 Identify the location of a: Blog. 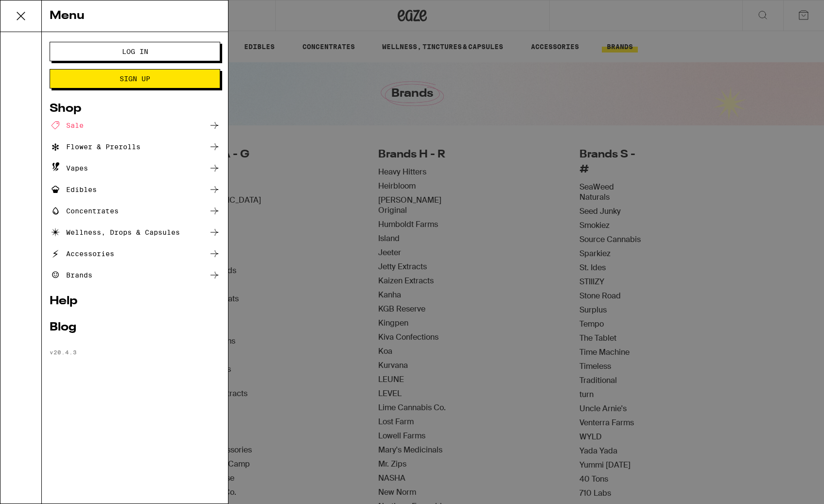
(135, 328).